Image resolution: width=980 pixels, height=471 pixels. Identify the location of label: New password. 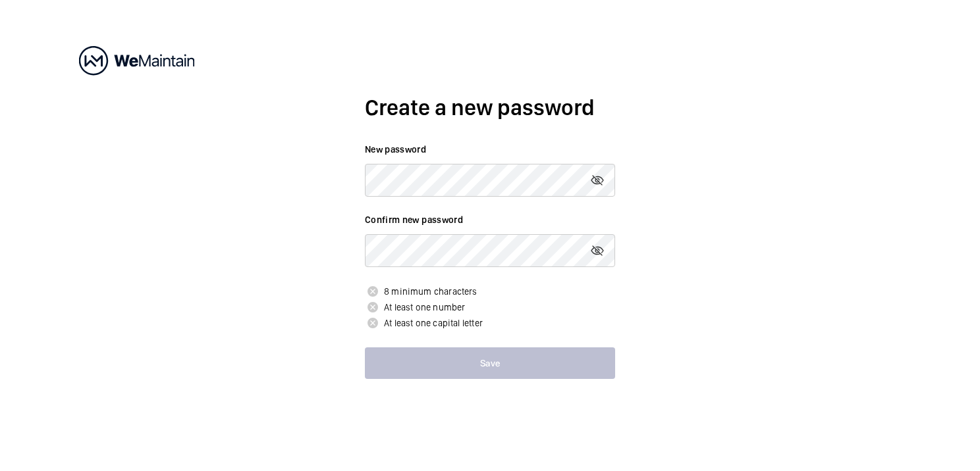
(490, 149).